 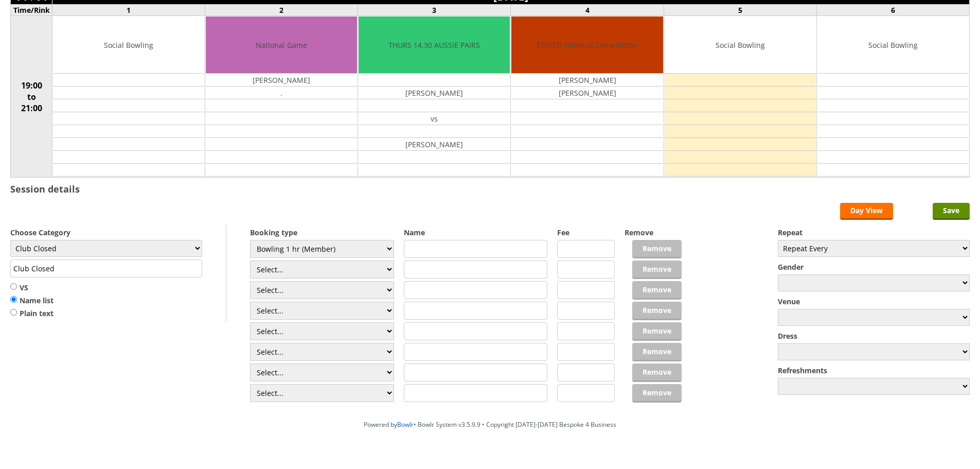 What do you see at coordinates (873, 266) in the screenshot?
I see `label: Gender` at bounding box center [873, 266].